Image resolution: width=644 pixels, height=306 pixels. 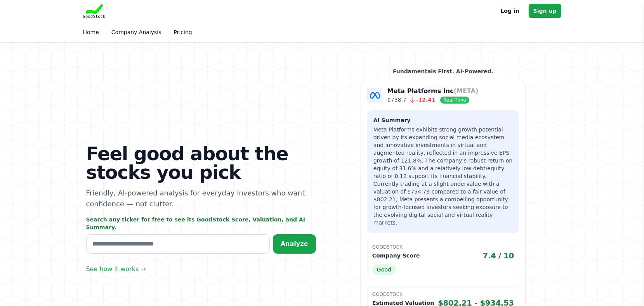 I want to click on img: Company Logo, so click(x=374, y=95).